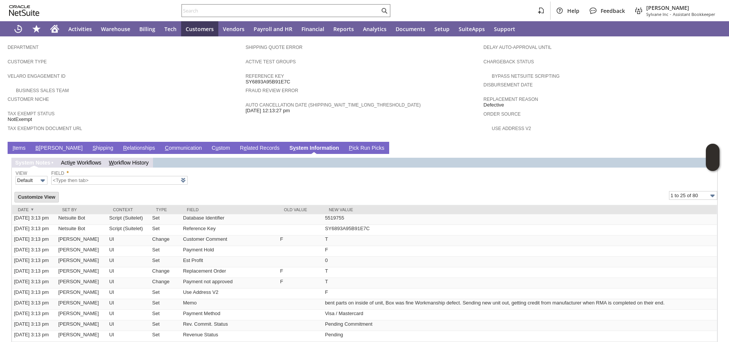  Describe the element at coordinates (273, 29) in the screenshot. I see `span: Payroll and HR` at that location.